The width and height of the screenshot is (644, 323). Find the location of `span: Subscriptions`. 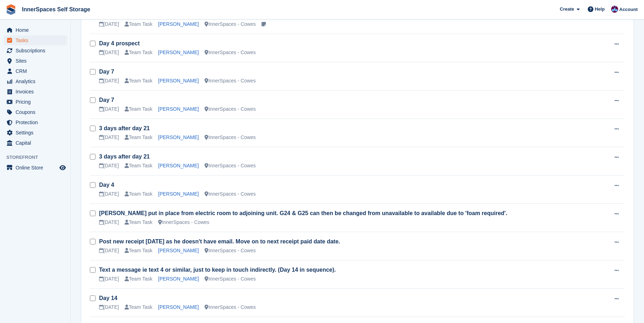

span: Subscriptions is located at coordinates (37, 50).